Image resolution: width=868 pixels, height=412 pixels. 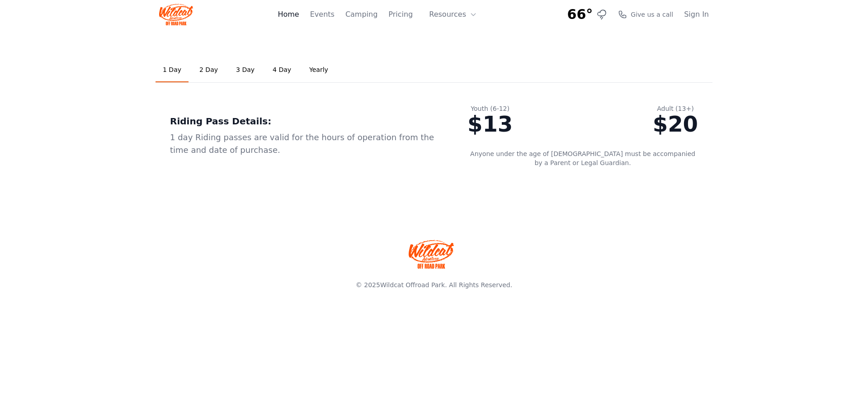 I want to click on a: Camping, so click(x=361, y=14).